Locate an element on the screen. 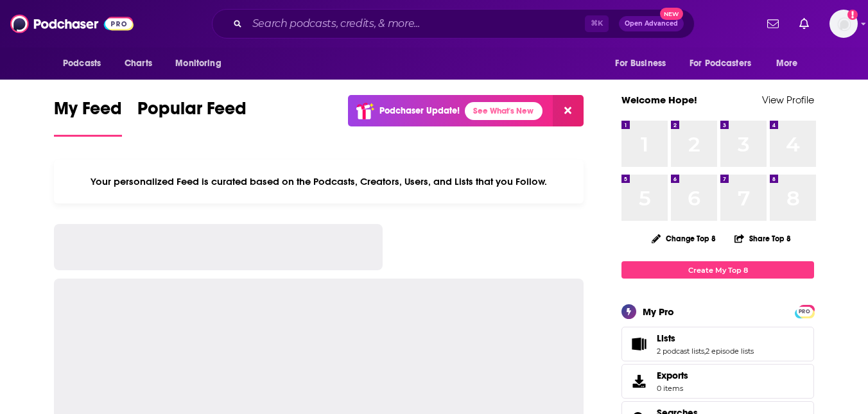 The width and height of the screenshot is (868, 414). input: Search podcasts, credits, & more... is located at coordinates (416, 24).